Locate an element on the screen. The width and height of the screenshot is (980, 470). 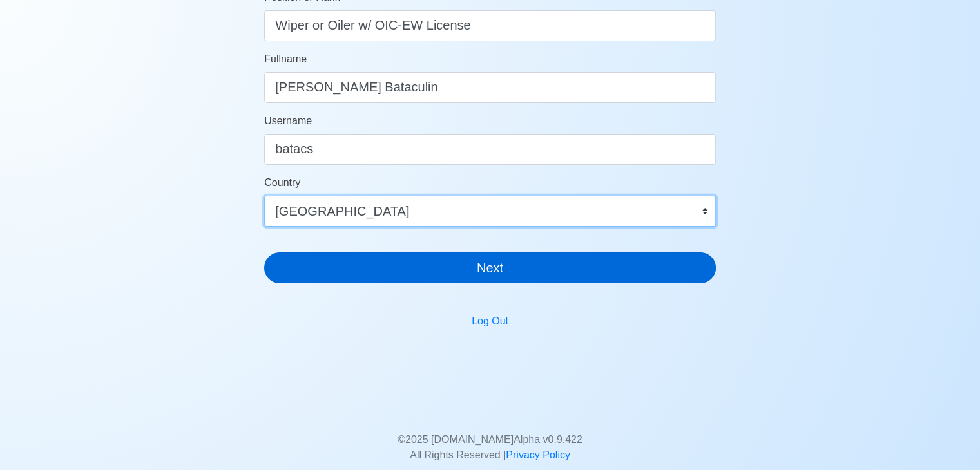
span: Fullname is located at coordinates (285, 58).